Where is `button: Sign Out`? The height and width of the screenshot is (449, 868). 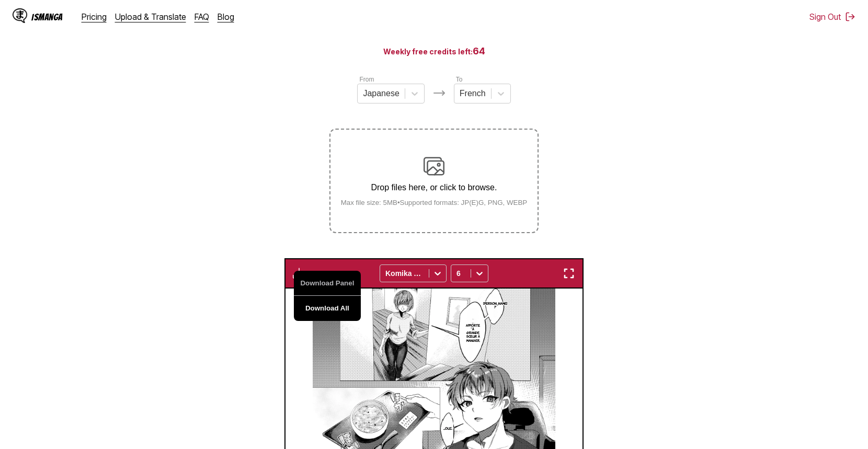 button: Sign Out is located at coordinates (833, 17).